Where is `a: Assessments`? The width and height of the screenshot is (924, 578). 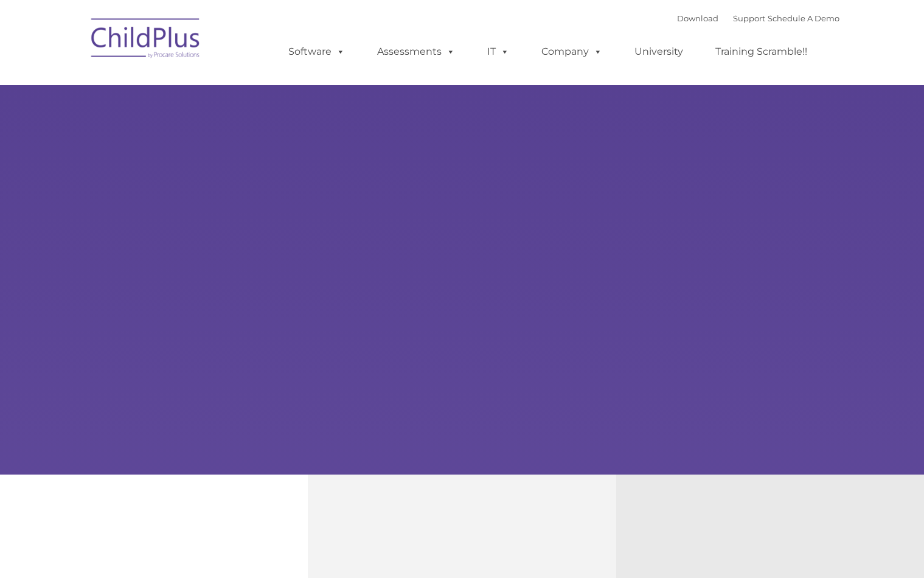
a: Assessments is located at coordinates (416, 52).